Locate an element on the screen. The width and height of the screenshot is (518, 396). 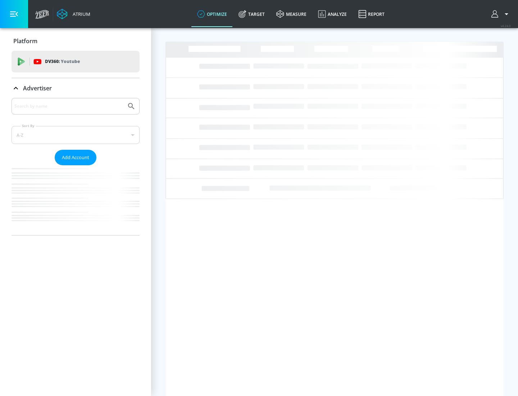
a: Target is located at coordinates (252, 14).